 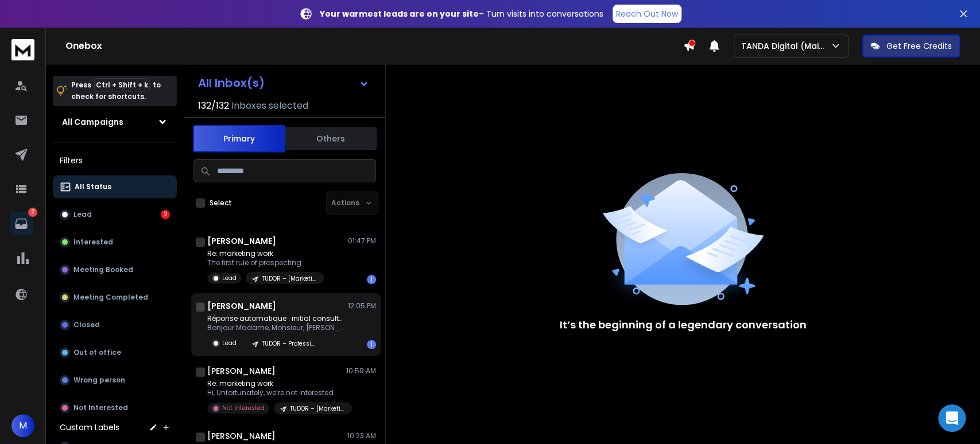 What do you see at coordinates (318, 408) in the screenshot?
I see `p: TUDOR – [Marketing] – EU – 1-10` at bounding box center [318, 408].